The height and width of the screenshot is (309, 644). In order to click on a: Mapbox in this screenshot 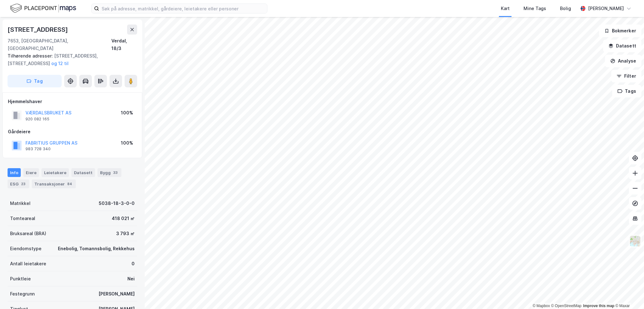, I will do `click(541, 306)`.